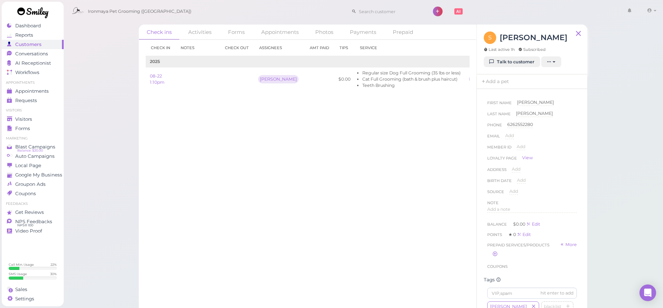 The width and height of the screenshot is (663, 308). Describe the element at coordinates (33, 298) in the screenshot. I see `a: Settings` at that location.